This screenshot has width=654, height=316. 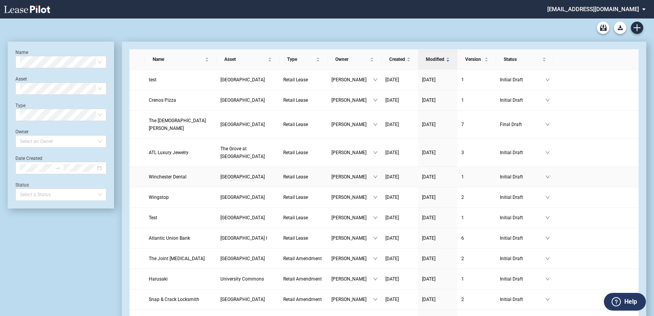 What do you see at coordinates (181, 218) in the screenshot?
I see `a: Test` at bounding box center [181, 218].